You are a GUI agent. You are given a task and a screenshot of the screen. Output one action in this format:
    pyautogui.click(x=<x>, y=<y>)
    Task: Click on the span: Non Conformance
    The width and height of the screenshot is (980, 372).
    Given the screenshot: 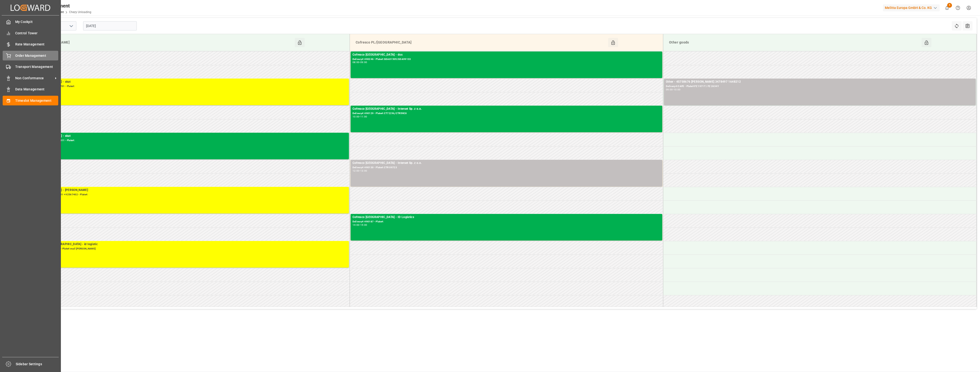 What is the action you would take?
    pyautogui.click(x=35, y=78)
    